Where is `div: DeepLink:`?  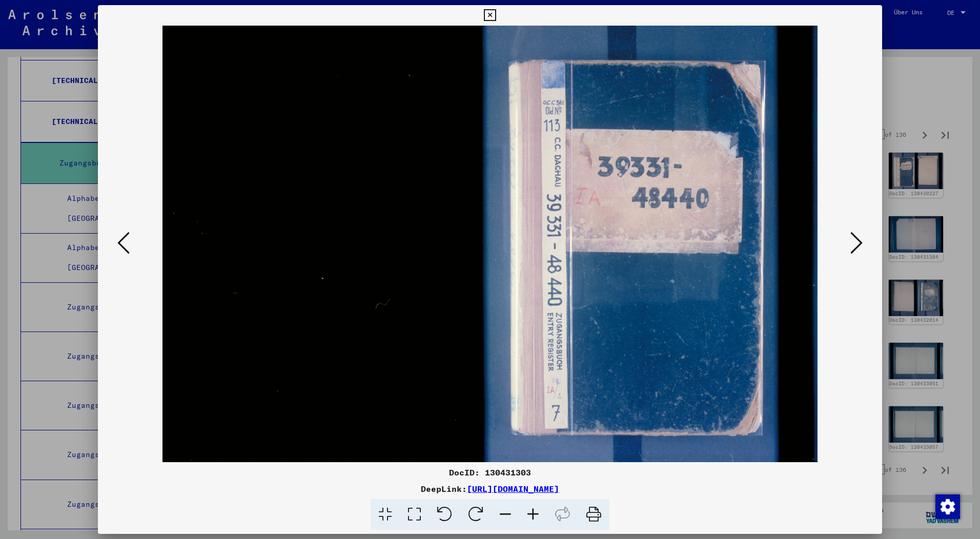
div: DeepLink: is located at coordinates (490, 489).